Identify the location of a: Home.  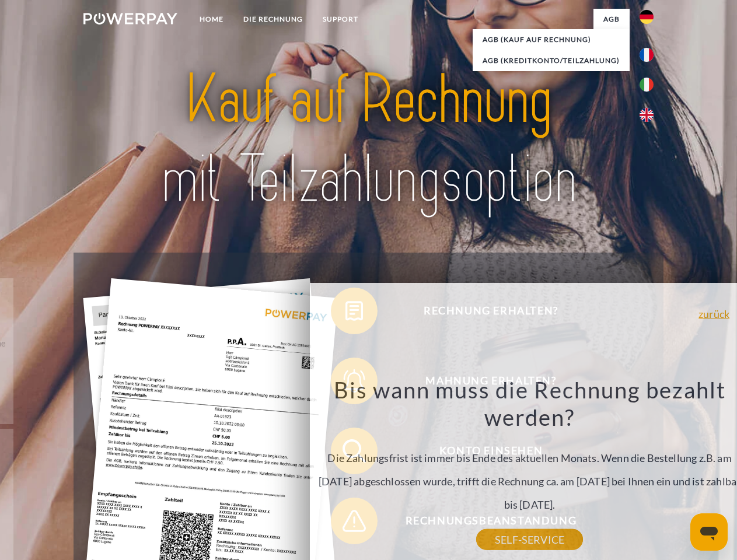
(211, 20).